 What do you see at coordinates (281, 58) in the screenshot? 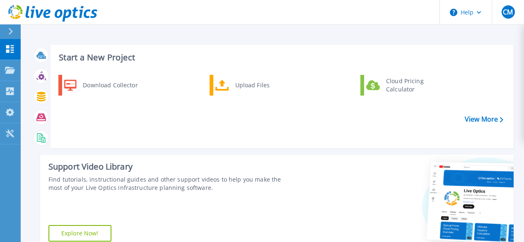
I see `h3: Start a New Project` at bounding box center [281, 58].